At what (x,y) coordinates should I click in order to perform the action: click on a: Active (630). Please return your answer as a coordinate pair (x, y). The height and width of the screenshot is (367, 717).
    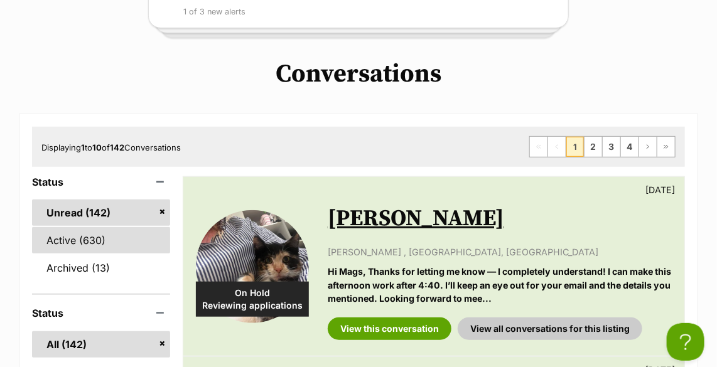
    Looking at the image, I should click on (101, 240).